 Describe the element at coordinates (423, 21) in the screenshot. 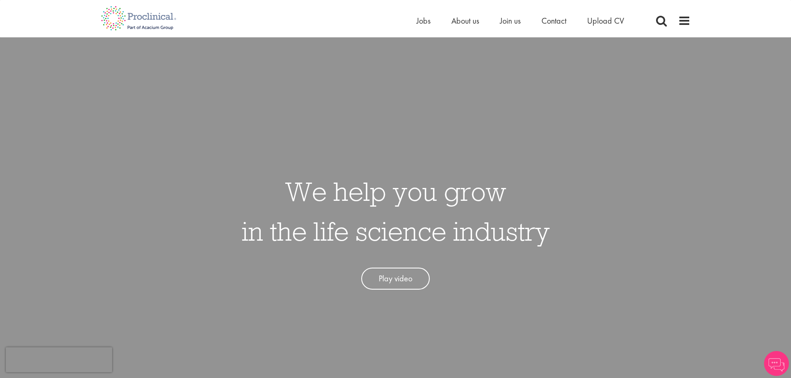

I see `a: Jobs` at that location.